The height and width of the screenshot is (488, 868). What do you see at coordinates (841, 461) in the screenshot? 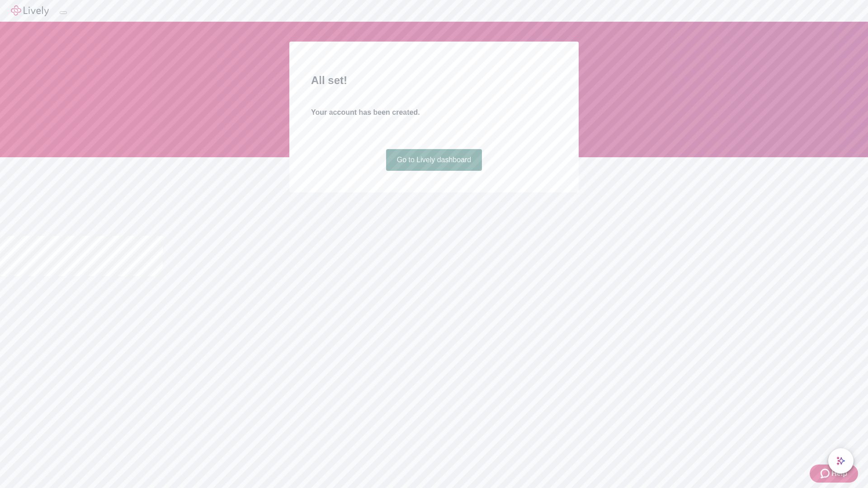
I see `svg: Lively AI Assistant` at bounding box center [841, 461].